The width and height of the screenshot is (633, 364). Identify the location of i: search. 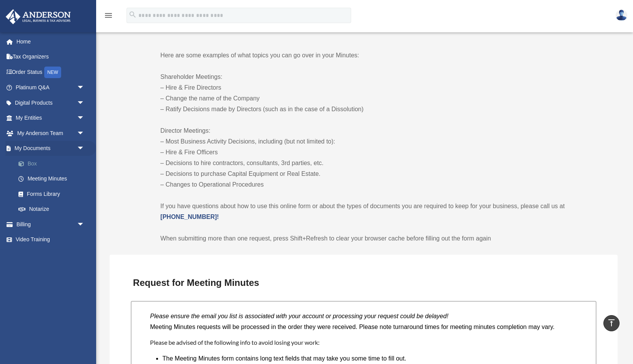
(133, 14).